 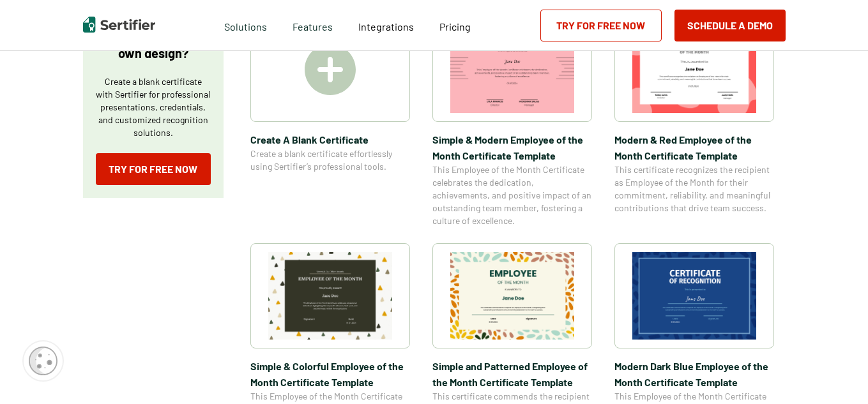 What do you see at coordinates (694, 148) in the screenshot?
I see `span: Modern & Red Employee of the Month Certificate Template` at bounding box center [694, 148].